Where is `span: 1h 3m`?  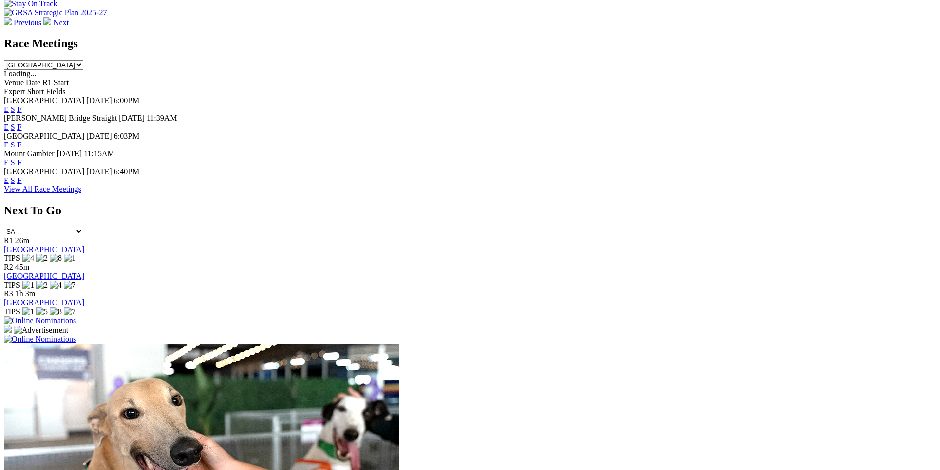 span: 1h 3m is located at coordinates (25, 294).